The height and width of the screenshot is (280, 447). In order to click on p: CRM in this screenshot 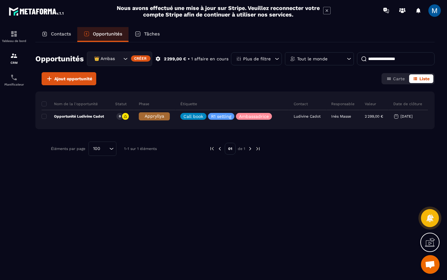, I will do `click(14, 62)`.